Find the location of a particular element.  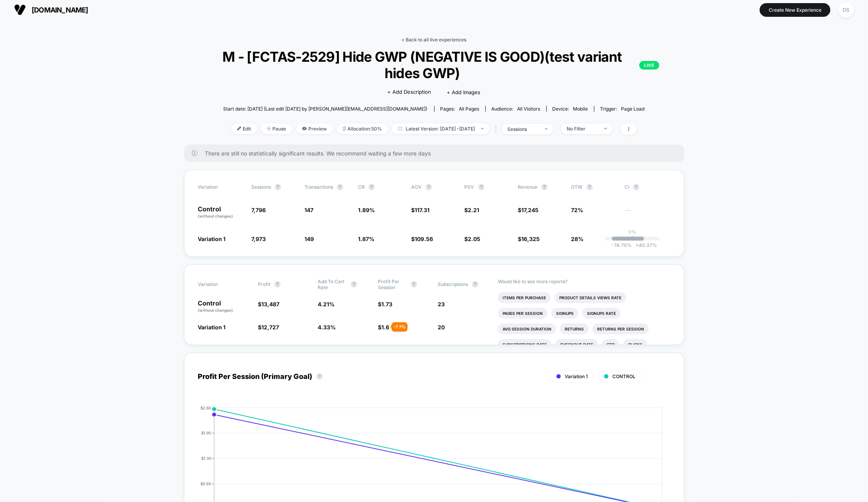

span: -74.70 % is located at coordinates (622, 245).